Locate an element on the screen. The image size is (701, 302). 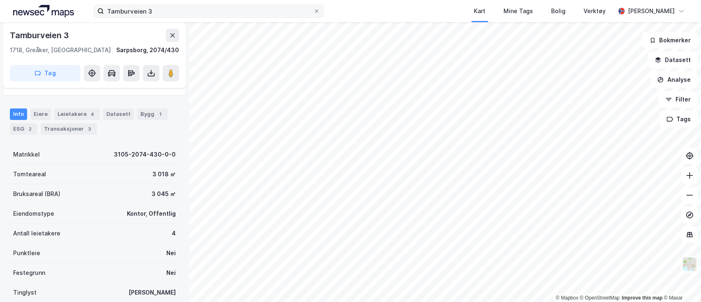
div: Transaksjoner is located at coordinates (69, 129).